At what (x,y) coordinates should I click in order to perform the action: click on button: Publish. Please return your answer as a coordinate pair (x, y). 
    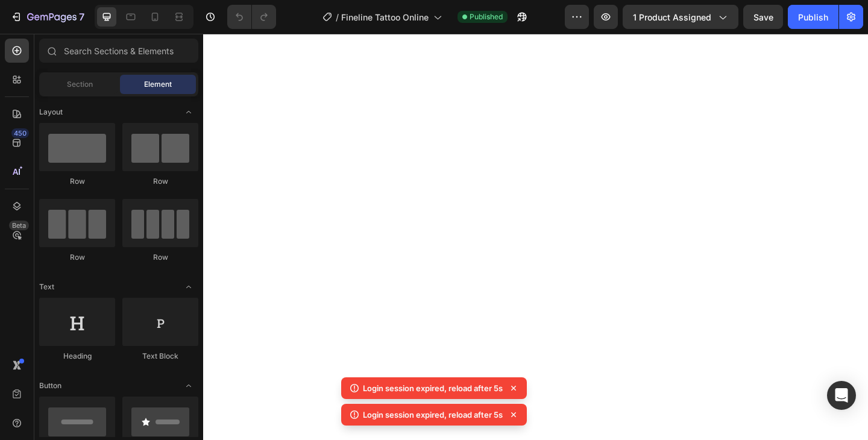
    Looking at the image, I should click on (813, 17).